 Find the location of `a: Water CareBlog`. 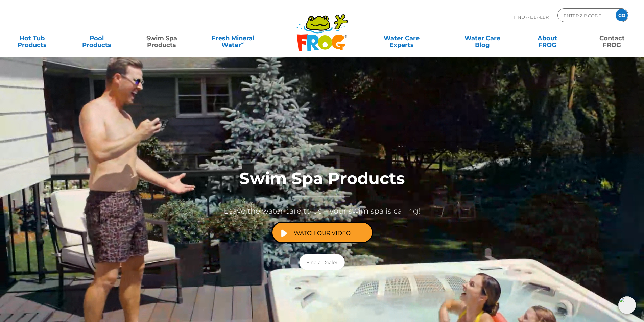

a: Water CareBlog is located at coordinates (482, 38).